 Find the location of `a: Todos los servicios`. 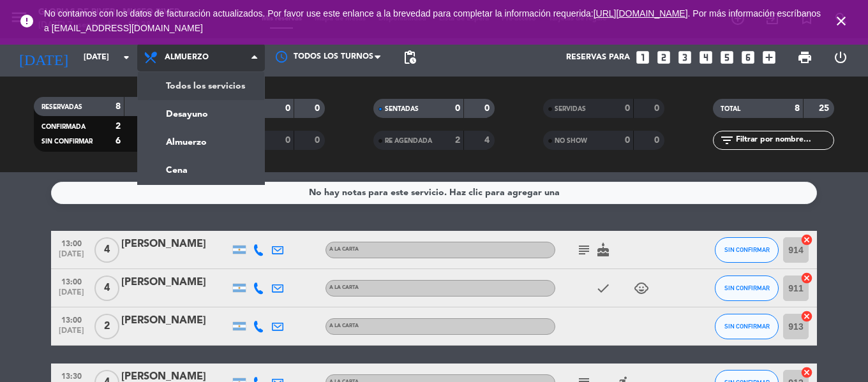

a: Todos los servicios is located at coordinates (201, 86).